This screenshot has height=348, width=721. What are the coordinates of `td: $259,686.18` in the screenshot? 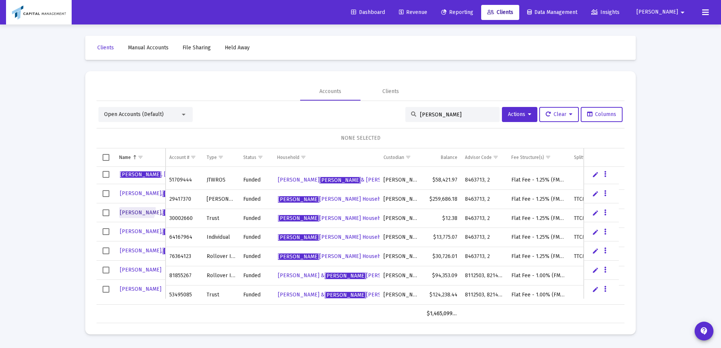 It's located at (442, 199).